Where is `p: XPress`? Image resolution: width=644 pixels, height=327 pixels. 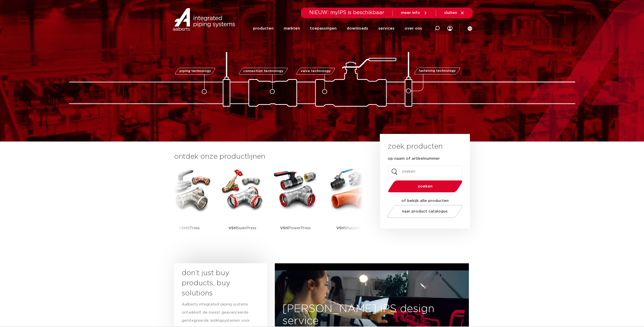
p: XPress is located at coordinates (189, 228).